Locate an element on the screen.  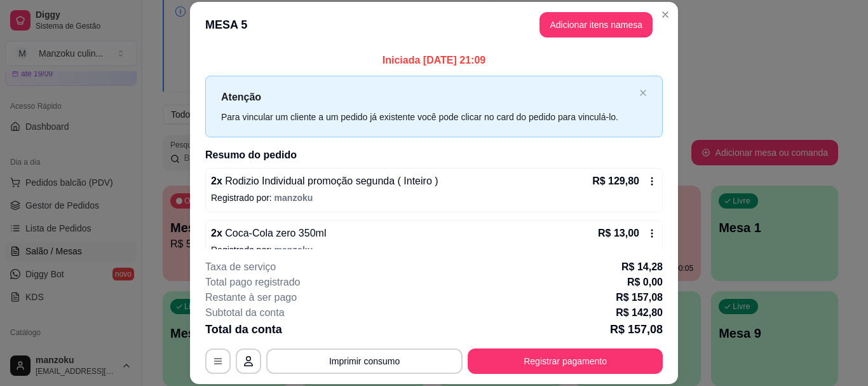
span: Rodizio Individual promoção segunda ( Inteiro ) is located at coordinates (330, 180).